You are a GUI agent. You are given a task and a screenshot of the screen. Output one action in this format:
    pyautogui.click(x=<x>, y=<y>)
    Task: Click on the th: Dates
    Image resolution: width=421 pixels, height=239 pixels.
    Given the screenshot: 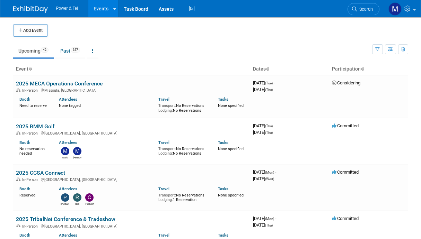 What is the action you would take?
    pyautogui.click(x=290, y=69)
    